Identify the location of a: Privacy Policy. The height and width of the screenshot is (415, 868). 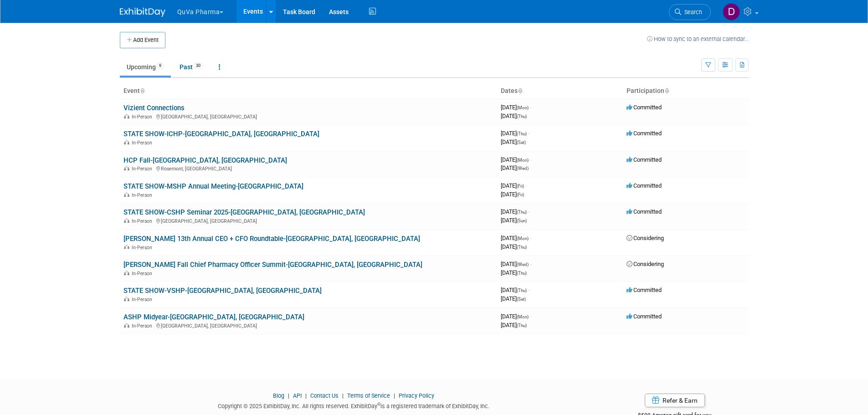
(416, 395).